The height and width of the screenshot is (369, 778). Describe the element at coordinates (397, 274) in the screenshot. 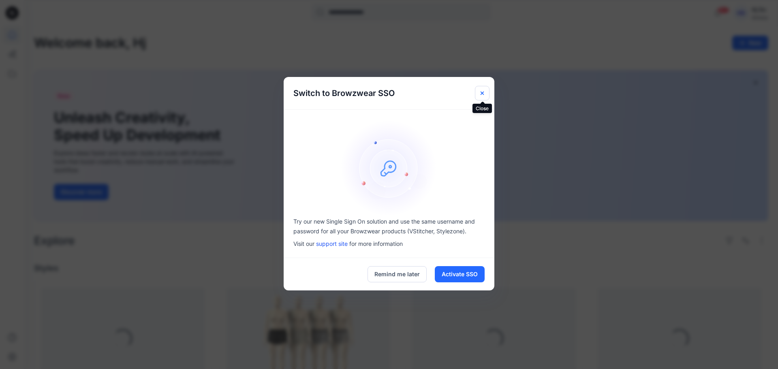

I see `button: Remind me later` at that location.